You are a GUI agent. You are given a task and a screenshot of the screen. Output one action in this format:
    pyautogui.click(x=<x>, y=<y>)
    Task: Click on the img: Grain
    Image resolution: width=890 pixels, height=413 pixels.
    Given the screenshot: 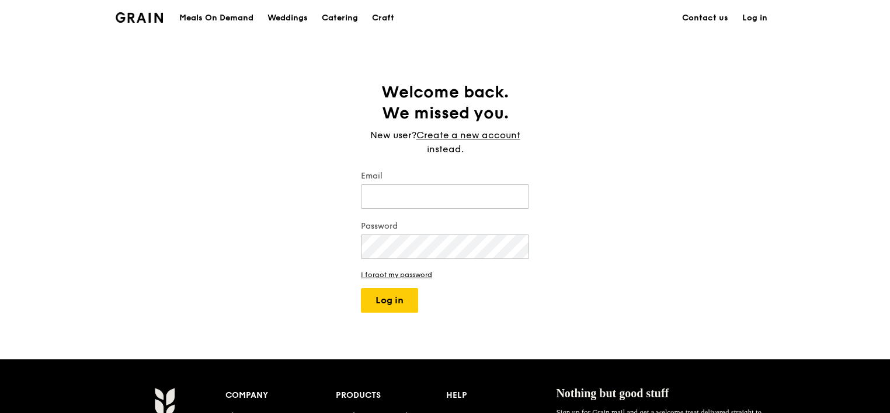 What is the action you would take?
    pyautogui.click(x=139, y=18)
    